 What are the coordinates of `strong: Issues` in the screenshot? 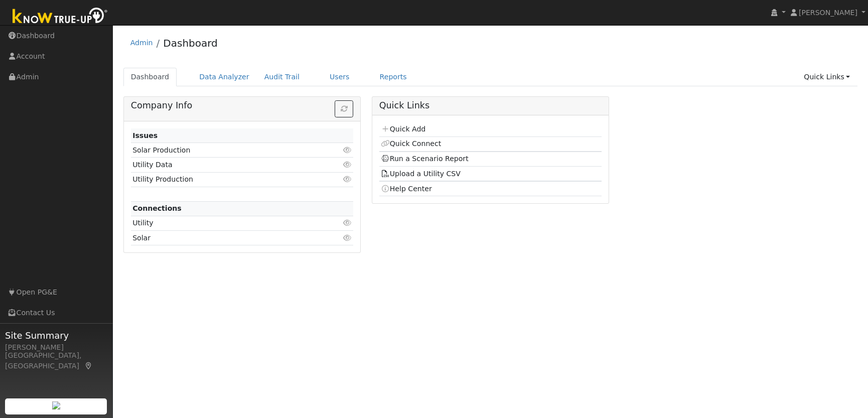 It's located at (145, 136).